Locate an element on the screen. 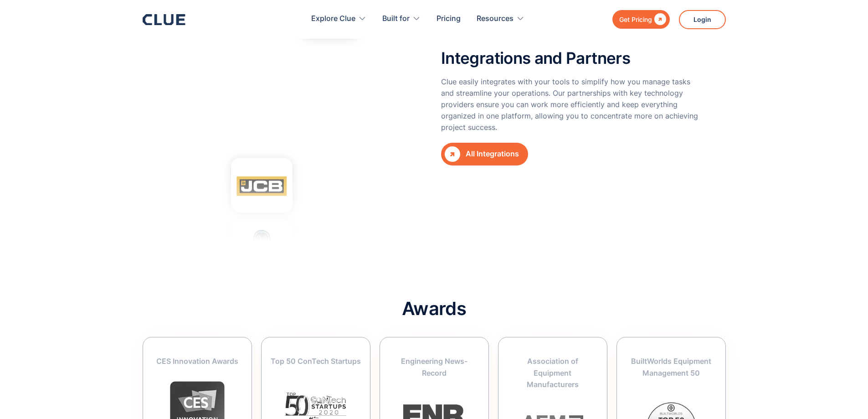  div: BuiltWorlds Equipment Management 50 is located at coordinates (671, 367).